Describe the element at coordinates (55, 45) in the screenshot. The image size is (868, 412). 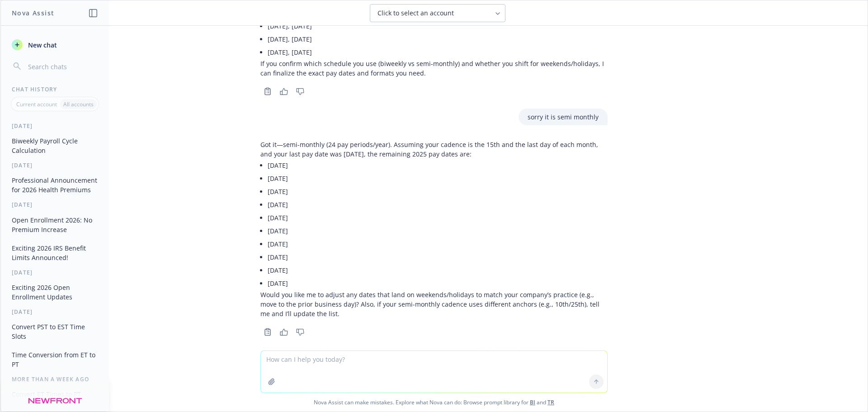
I see `button: New chat` at that location.